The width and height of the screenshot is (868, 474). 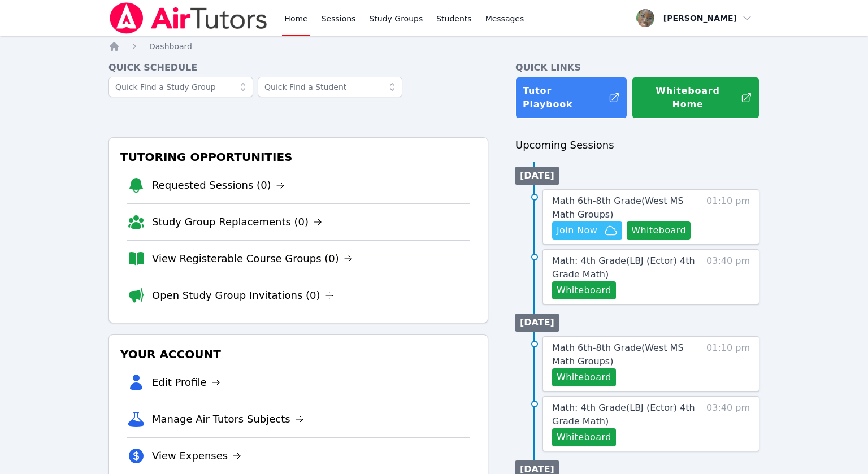 What do you see at coordinates (638, 68) in the screenshot?
I see `h4: Quick Links` at bounding box center [638, 68].